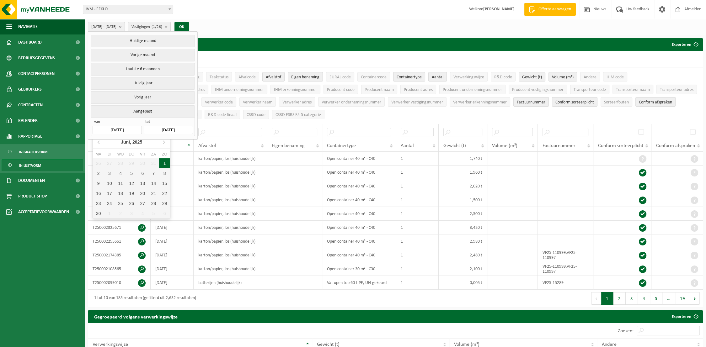 The image size is (706, 347). I want to click on button: Vorig jaar, so click(142, 98).